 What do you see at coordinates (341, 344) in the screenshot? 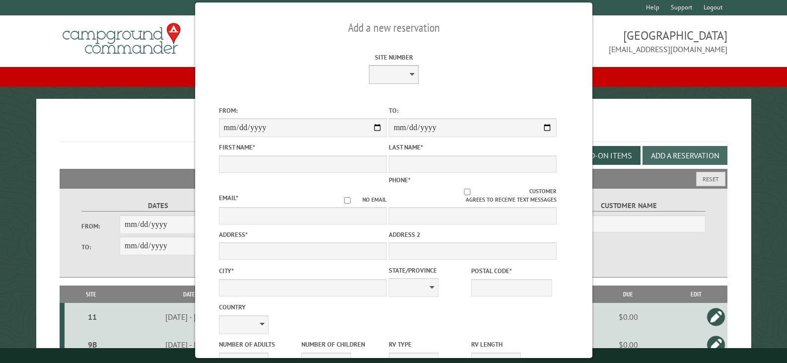
I see `label: Number of Children` at bounding box center [341, 344].